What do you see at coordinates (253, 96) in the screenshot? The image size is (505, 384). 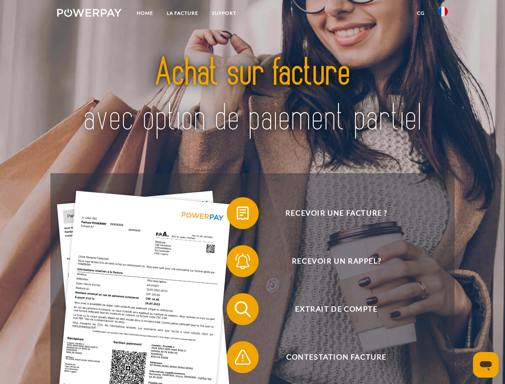 I see `img: title-powerpay_fr.svg` at bounding box center [253, 96].